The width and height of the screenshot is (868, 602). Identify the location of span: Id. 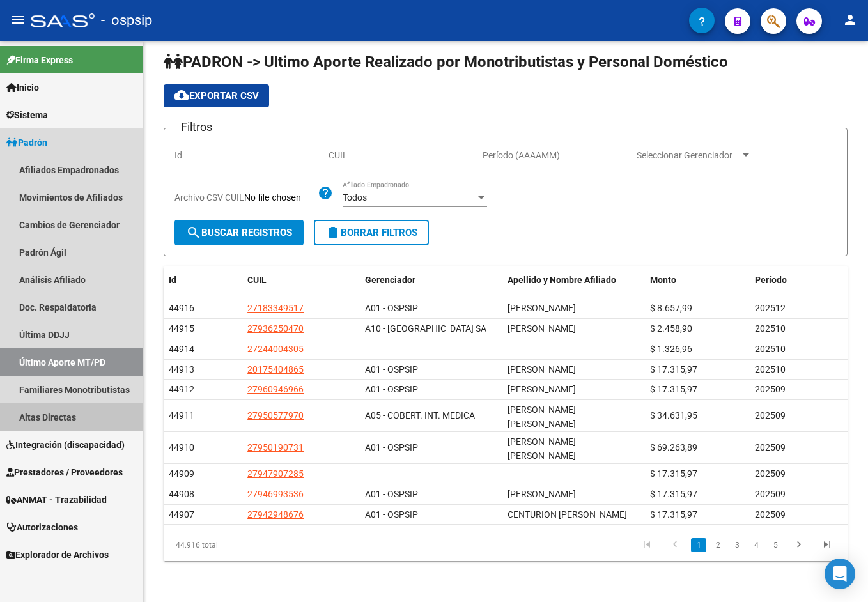
(173, 280).